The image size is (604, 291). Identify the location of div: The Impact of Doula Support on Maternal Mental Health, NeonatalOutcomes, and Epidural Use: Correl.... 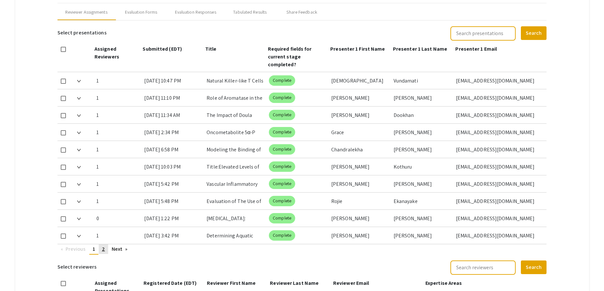
(235, 115).